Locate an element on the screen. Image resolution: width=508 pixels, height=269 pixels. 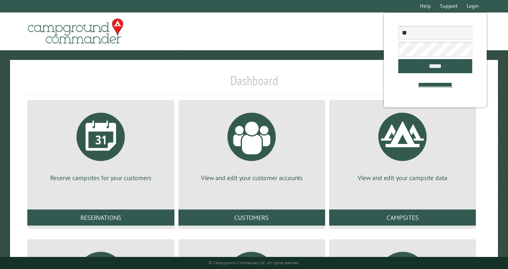
p: View and edit your campsite data is located at coordinates (403, 178).